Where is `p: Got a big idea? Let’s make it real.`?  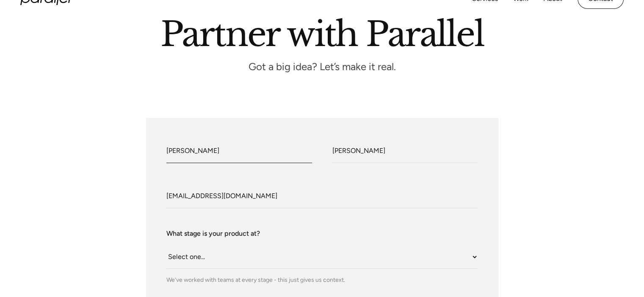 p: Got a big idea? Let’s make it real. is located at coordinates (322, 67).